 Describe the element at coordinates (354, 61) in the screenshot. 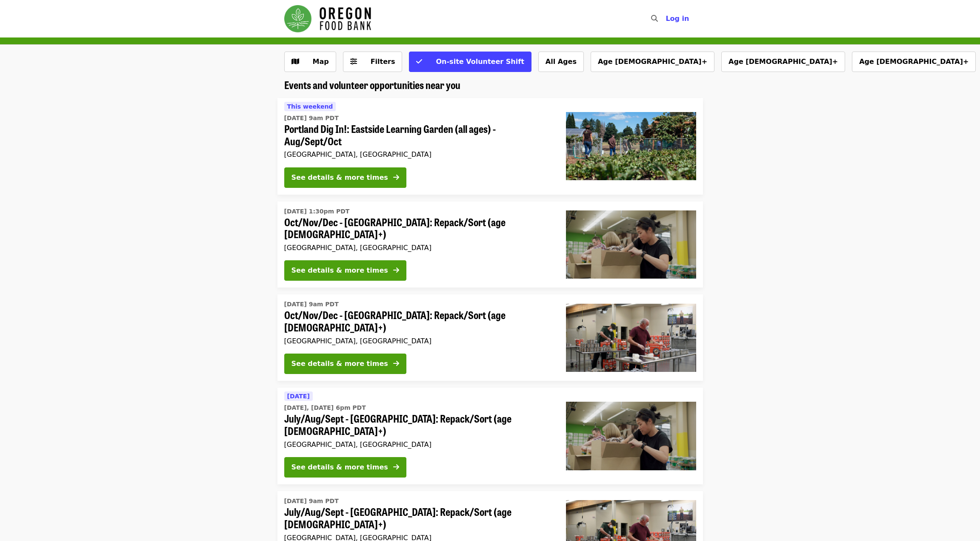

I see `i: sliders-h icon` at that location.